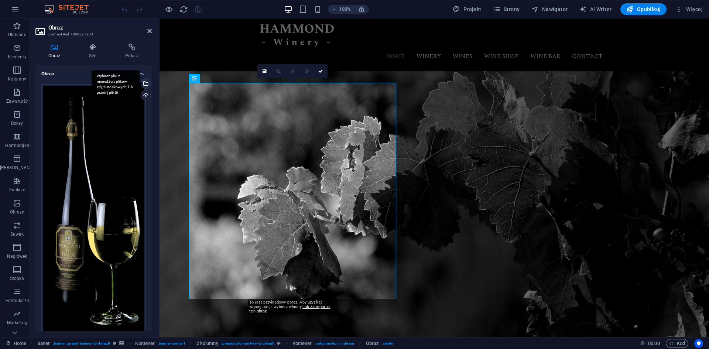 This screenshot has width=709, height=349. Describe the element at coordinates (171, 343) in the screenshot. I see `span: . banner-content` at that location.